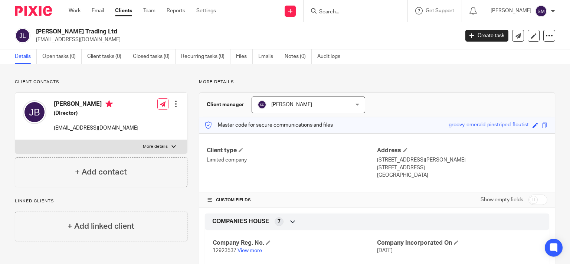 Image resolution: width=570 pixels, height=264 pixels. Describe the element at coordinates (206, 11) in the screenshot. I see `a: Settings` at that location.